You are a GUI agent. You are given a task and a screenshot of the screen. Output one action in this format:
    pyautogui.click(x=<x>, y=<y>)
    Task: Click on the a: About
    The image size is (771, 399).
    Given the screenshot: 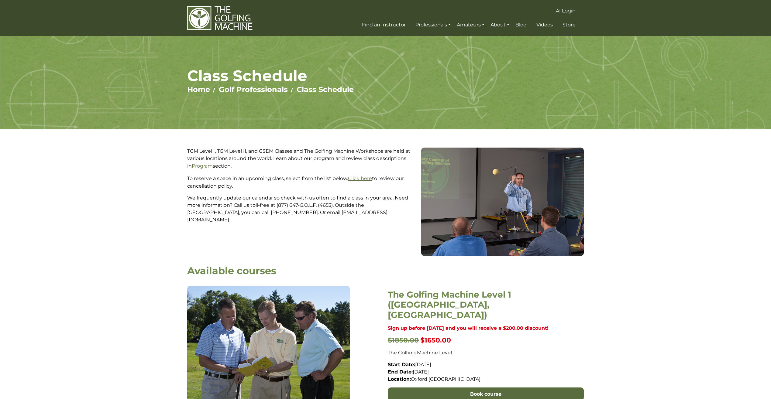 What is the action you would take?
    pyautogui.click(x=500, y=25)
    